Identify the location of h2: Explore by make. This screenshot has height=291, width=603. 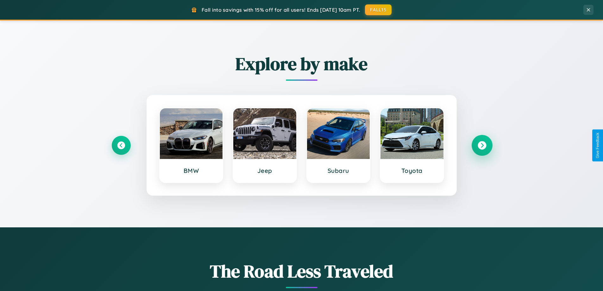
(302, 64).